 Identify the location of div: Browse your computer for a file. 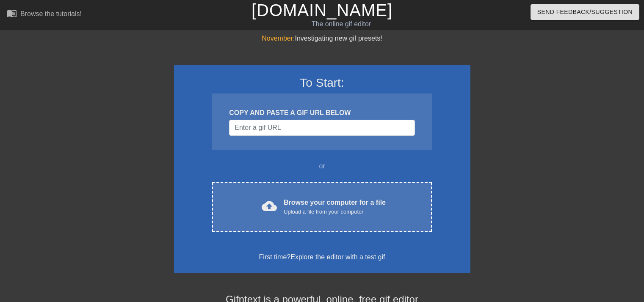
(335, 207).